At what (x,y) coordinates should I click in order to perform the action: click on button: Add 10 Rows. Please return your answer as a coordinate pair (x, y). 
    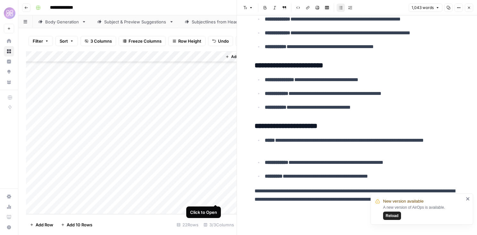
    Looking at the image, I should click on (77, 225).